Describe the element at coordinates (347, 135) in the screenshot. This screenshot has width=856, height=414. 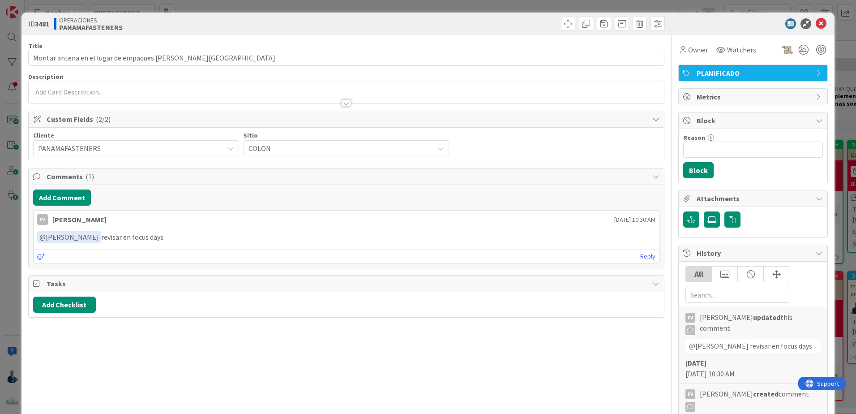
I see `div: Sitio` at that location.